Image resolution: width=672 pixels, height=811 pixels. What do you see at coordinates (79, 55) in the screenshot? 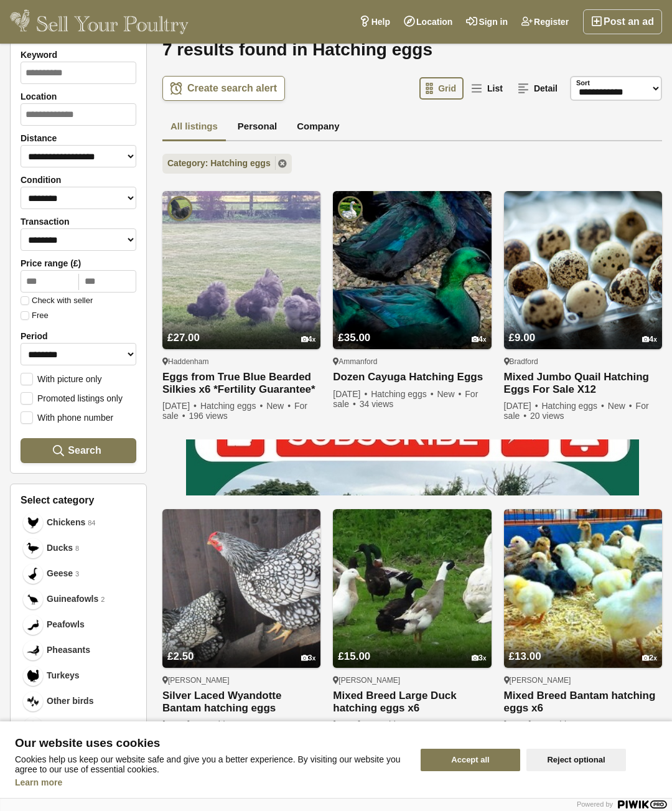
I see `label: Keyword` at bounding box center [79, 55].